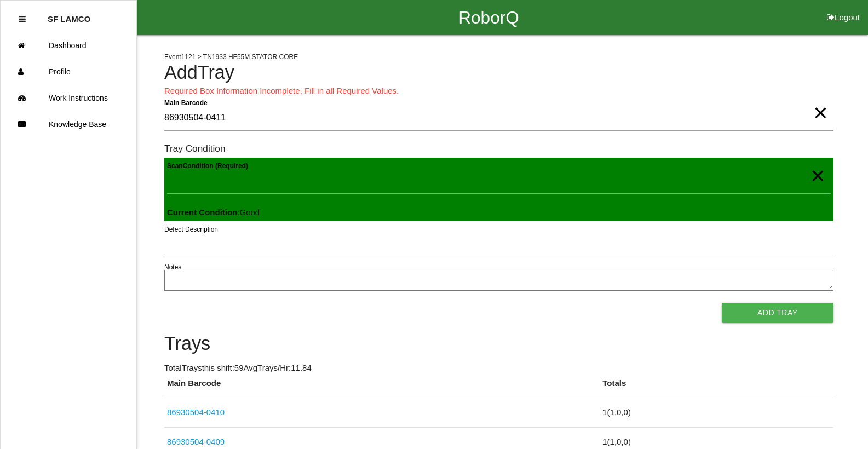 This screenshot has height=449, width=868. I want to click on input: Required, so click(499, 118).